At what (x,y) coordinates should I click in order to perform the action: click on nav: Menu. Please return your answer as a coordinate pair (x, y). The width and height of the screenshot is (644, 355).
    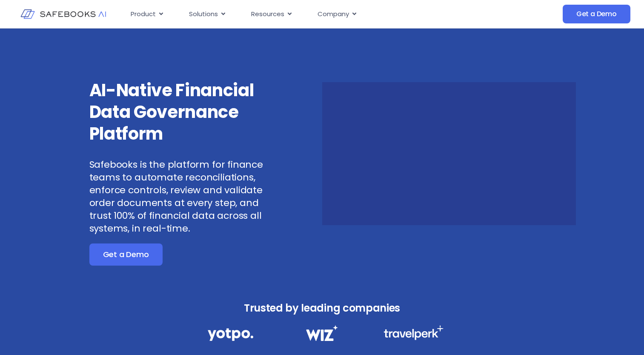
    Looking at the image, I should click on (307, 14).